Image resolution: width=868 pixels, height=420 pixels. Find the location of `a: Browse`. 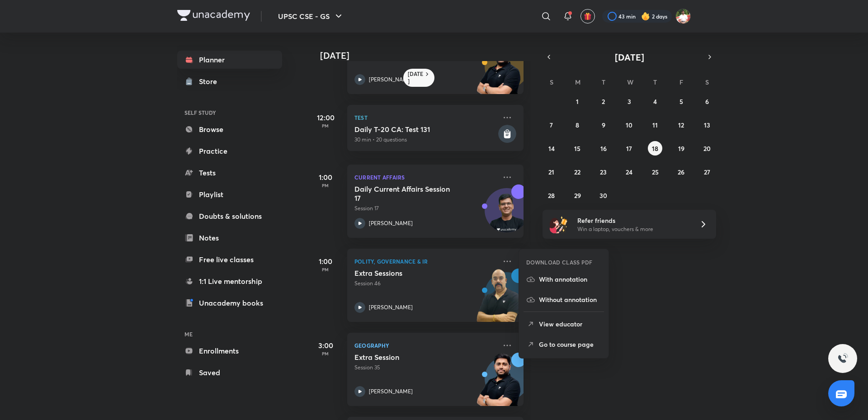

a: Browse is located at coordinates (230, 129).